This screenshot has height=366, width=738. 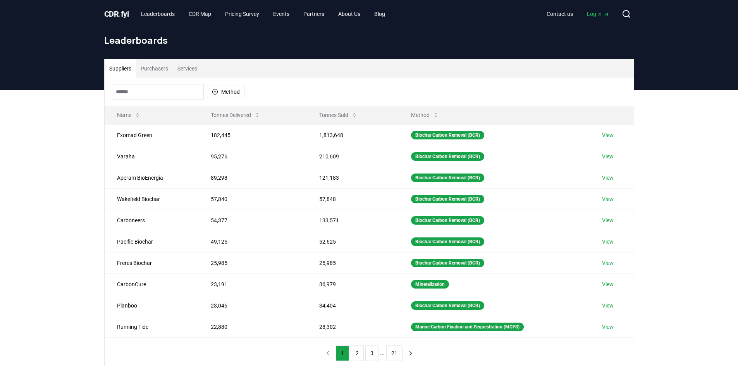 I want to click on a: Contact us, so click(x=559, y=14).